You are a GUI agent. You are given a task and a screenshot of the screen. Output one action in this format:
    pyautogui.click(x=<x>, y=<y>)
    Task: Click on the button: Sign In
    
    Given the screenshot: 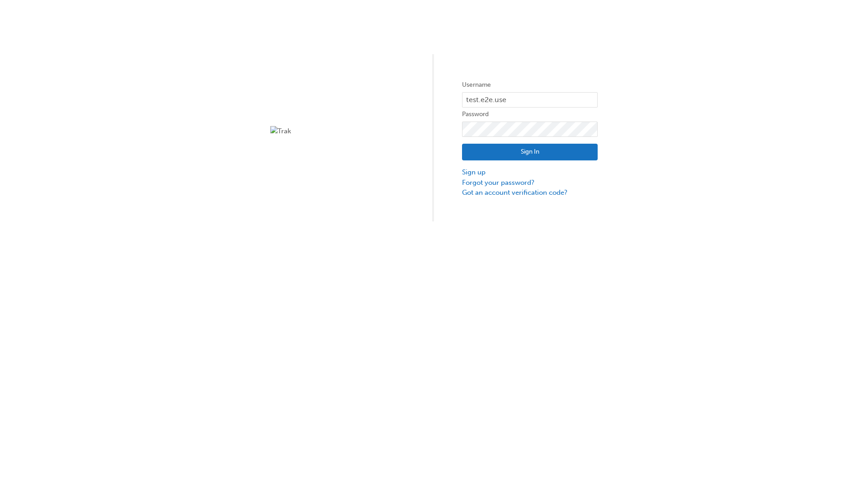 What is the action you would take?
    pyautogui.click(x=530, y=153)
    